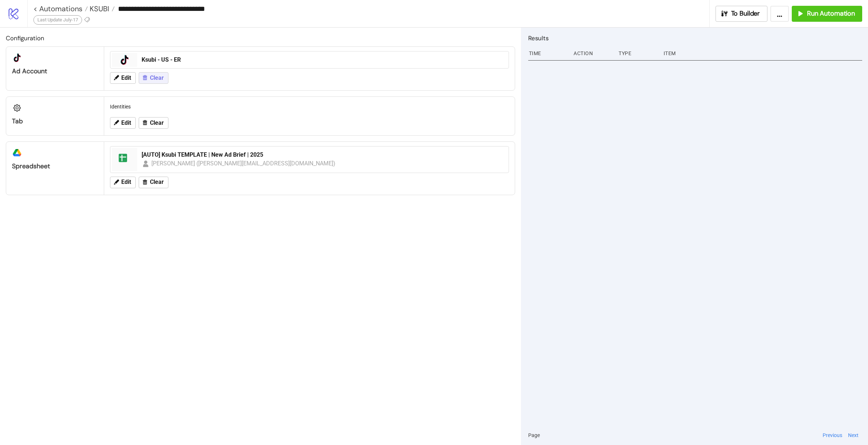 The height and width of the screenshot is (445, 868). I want to click on div: Spreadsheet, so click(55, 166).